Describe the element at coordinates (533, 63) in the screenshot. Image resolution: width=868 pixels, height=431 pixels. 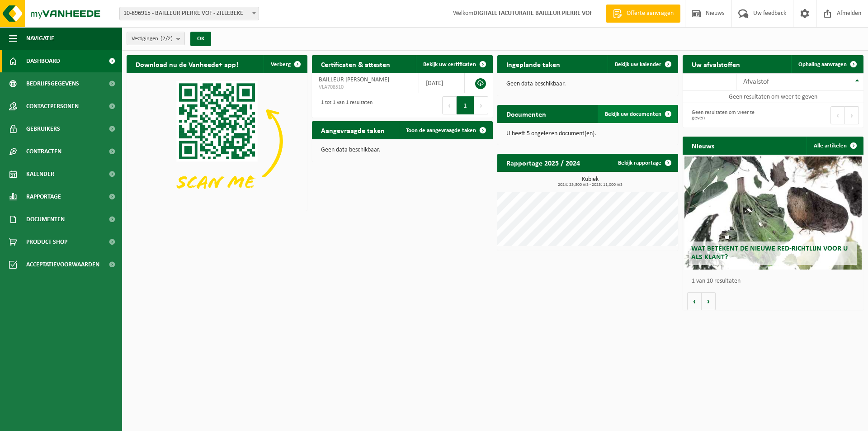
I see `h2: Ingeplande taken` at that location.